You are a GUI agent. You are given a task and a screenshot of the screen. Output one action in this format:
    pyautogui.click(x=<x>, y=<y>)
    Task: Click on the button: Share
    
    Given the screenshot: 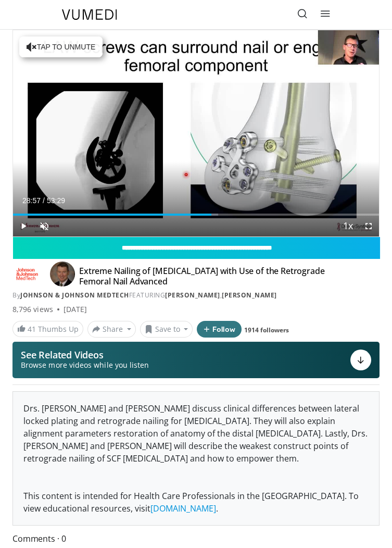 What is the action you would take?
    pyautogui.click(x=111, y=329)
    